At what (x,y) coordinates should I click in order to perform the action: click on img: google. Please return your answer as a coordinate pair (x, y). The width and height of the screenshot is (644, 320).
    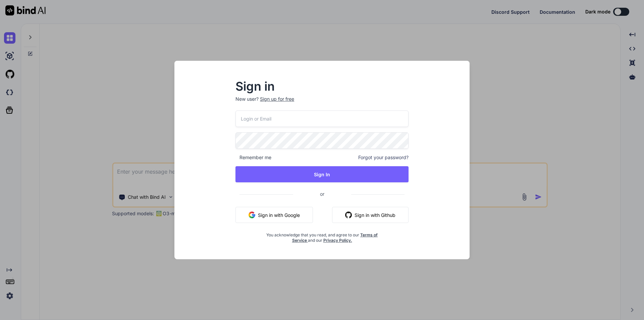
    Looking at the image, I should click on (252, 215).